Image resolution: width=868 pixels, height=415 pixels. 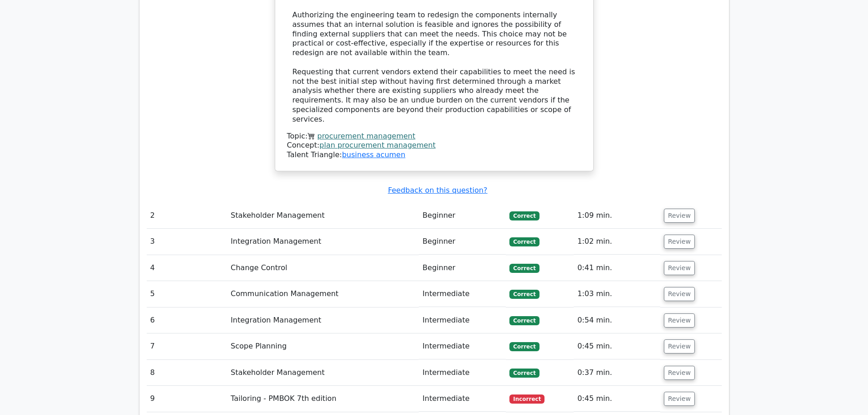 What do you see at coordinates (187, 399) in the screenshot?
I see `td: 9` at bounding box center [187, 399].